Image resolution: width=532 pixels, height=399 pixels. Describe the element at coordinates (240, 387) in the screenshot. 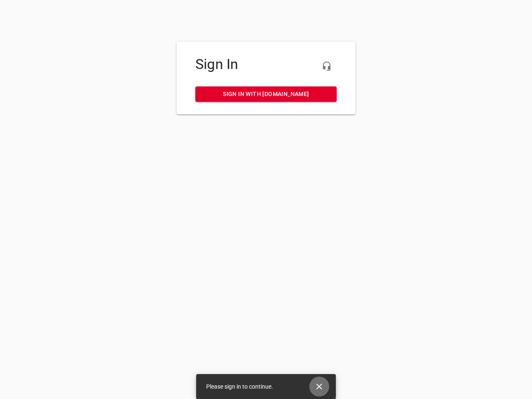

I see `span: Please sign in to continue.` at that location.